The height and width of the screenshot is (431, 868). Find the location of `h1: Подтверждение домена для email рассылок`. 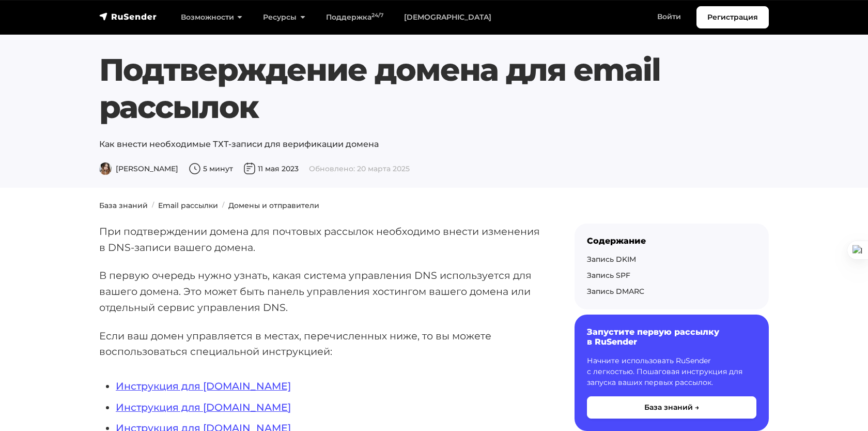

h1: Подтверждение домена для email рассылок is located at coordinates (434, 88).